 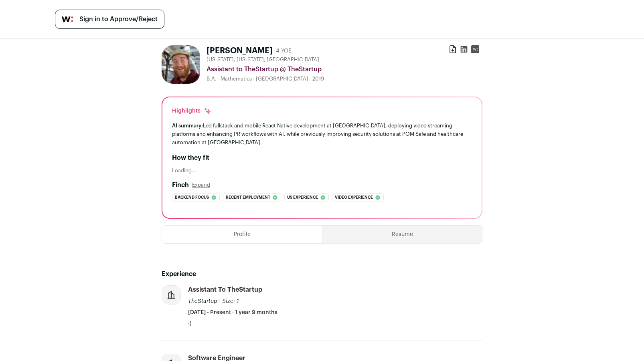 What do you see at coordinates (322, 158) in the screenshot?
I see `h2: How they fit` at bounding box center [322, 158].